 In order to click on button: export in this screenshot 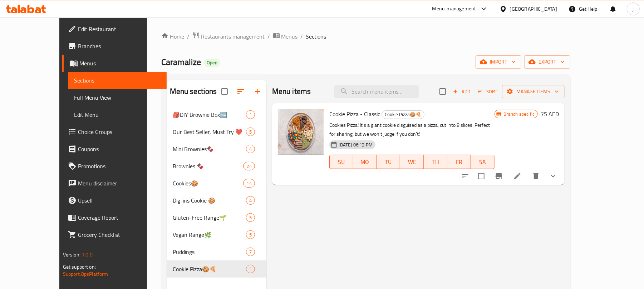, I will do `click(547, 62)`.